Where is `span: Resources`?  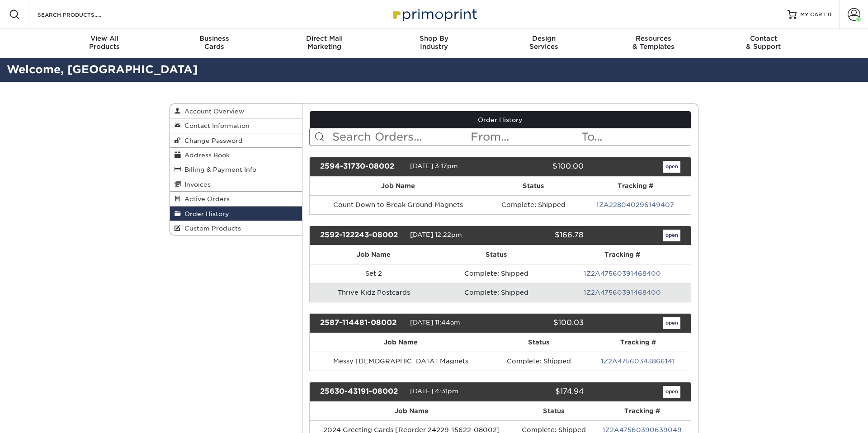
span: Resources is located at coordinates (653, 39).